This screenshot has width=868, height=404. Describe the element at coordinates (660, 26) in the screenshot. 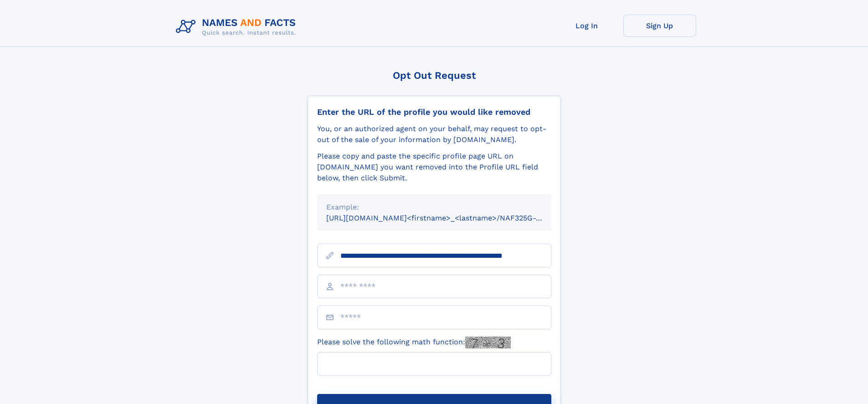

I see `a: Sign Up` at that location.